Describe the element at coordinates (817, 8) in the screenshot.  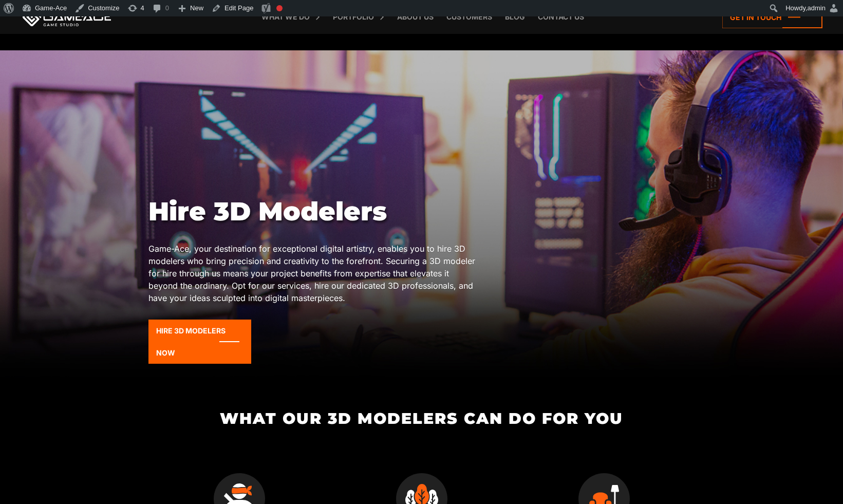
I see `span: admin` at that location.